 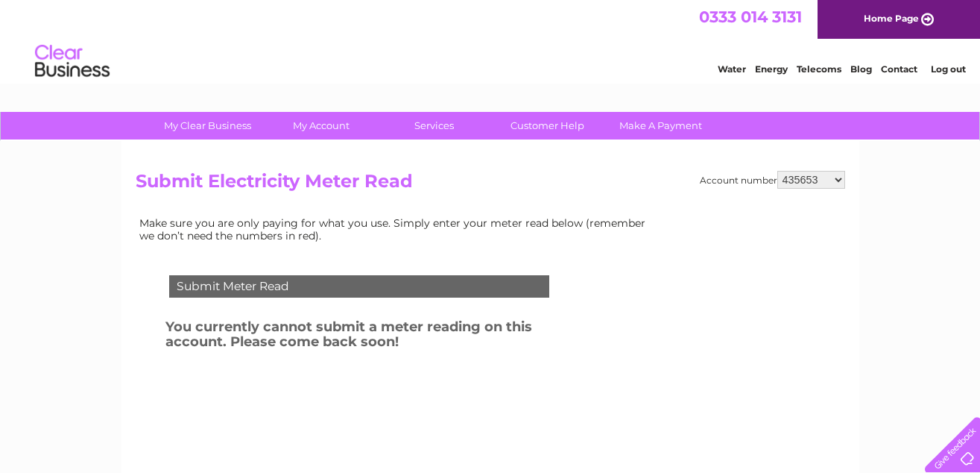 What do you see at coordinates (397, 229) in the screenshot?
I see `td: Make sure you are only paying for what you use. Simply enter your meter read below (remember we d...` at bounding box center [397, 229].